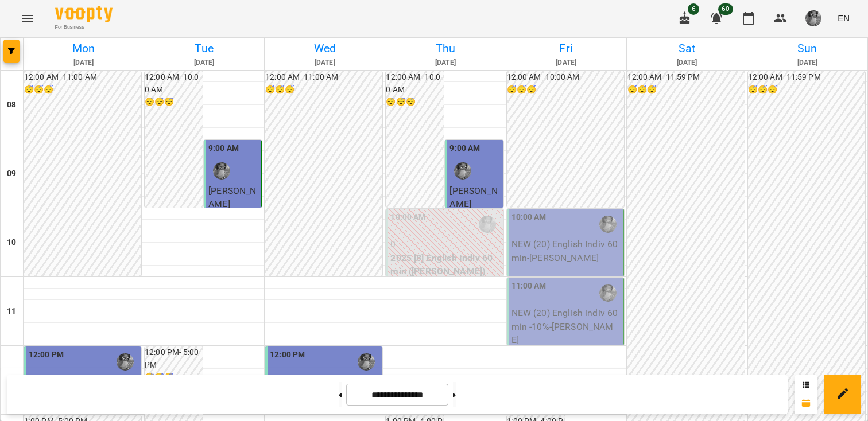  Describe the element at coordinates (813, 18) in the screenshot. I see `img: d8a229def0a6a8f2afd845e9c03c6922.JPG` at that location.